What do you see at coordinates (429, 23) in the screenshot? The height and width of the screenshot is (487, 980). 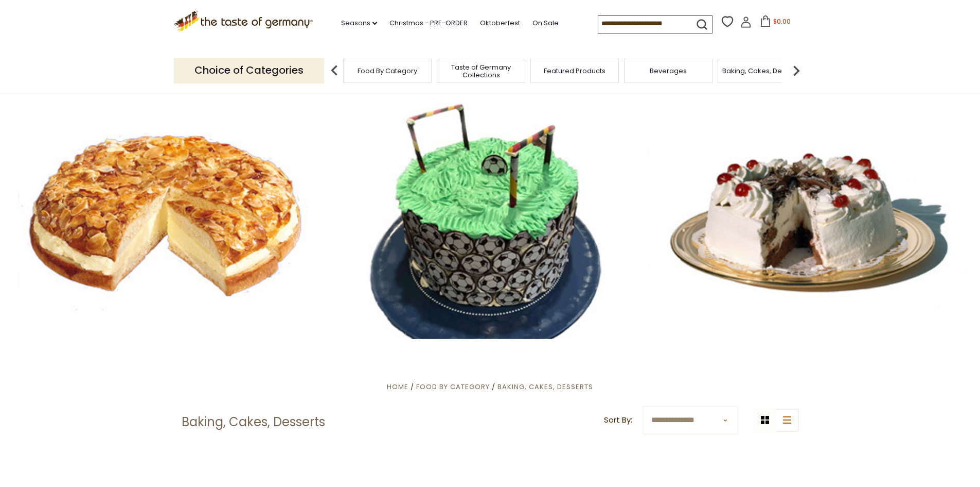 I see `a: Christmas - PRE-ORDER` at bounding box center [429, 23].